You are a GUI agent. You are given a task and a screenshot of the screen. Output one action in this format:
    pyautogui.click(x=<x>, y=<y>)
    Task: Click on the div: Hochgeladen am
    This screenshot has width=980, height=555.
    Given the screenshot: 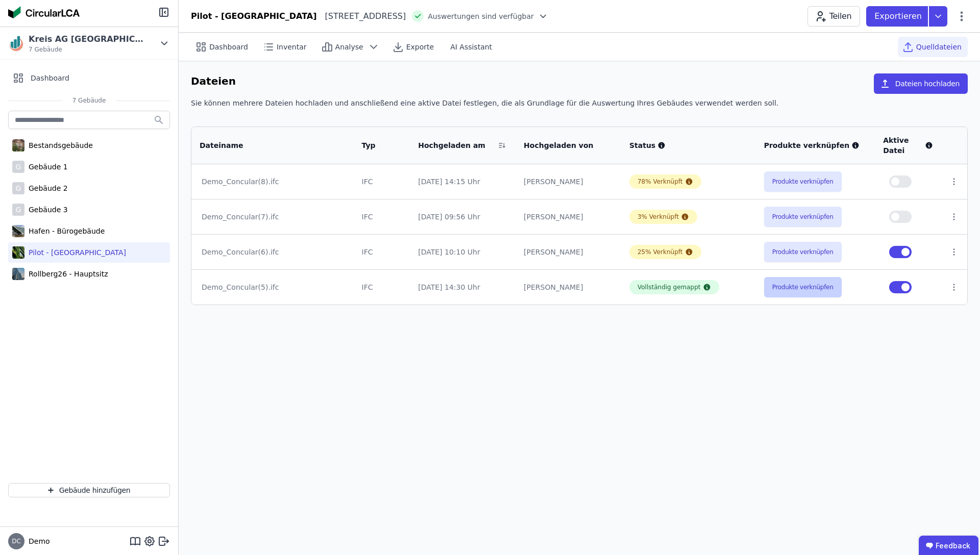 What is the action you would take?
    pyautogui.click(x=457, y=146)
    